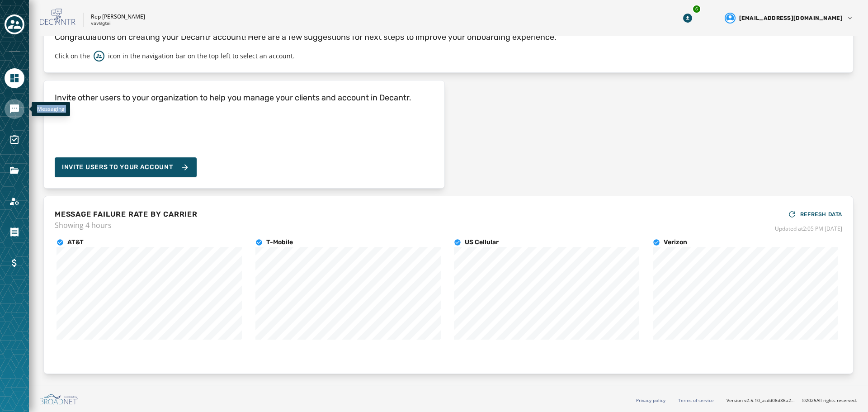 The height and width of the screenshot is (412, 868). I want to click on button: Toggle account select drawer, so click(14, 24).